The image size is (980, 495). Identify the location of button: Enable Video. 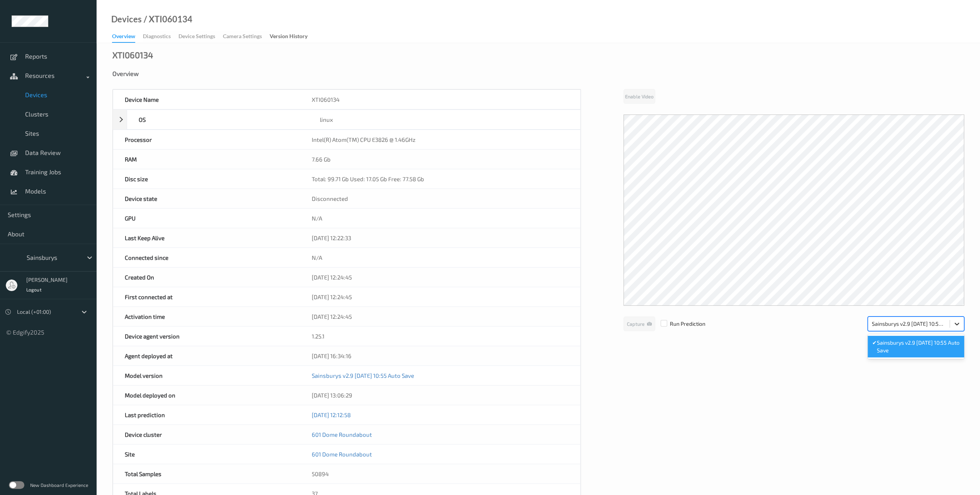
(640, 96).